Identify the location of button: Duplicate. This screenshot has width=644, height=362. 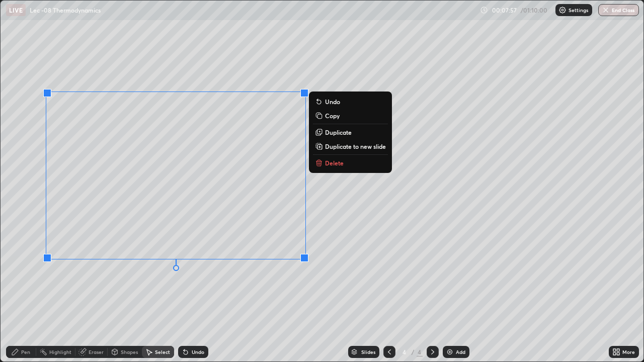
(350, 133).